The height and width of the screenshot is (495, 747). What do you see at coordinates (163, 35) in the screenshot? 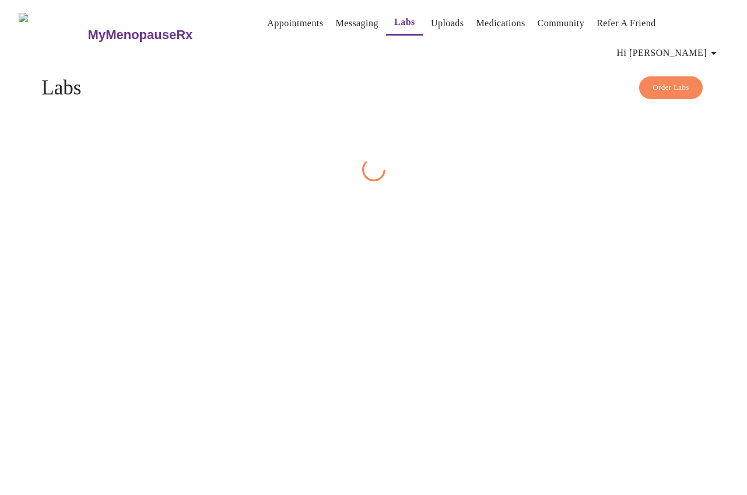
I see `a: MyMenopauseRx` at bounding box center [163, 35].